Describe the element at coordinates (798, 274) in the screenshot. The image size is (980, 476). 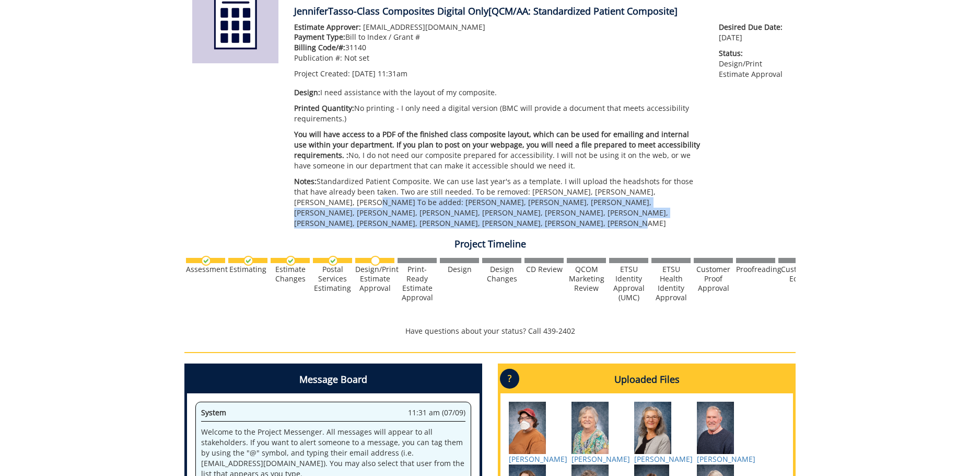
I see `div: Customer Edits` at that location.